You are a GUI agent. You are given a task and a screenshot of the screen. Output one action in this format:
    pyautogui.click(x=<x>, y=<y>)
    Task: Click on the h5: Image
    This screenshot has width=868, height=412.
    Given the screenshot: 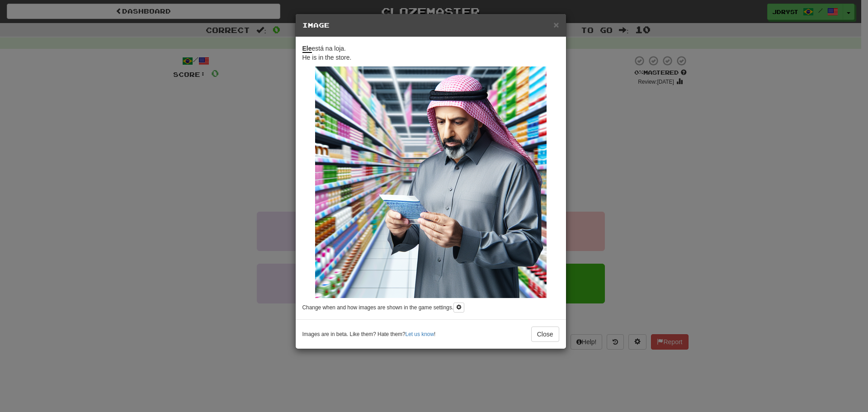 What is the action you would take?
    pyautogui.click(x=431, y=25)
    